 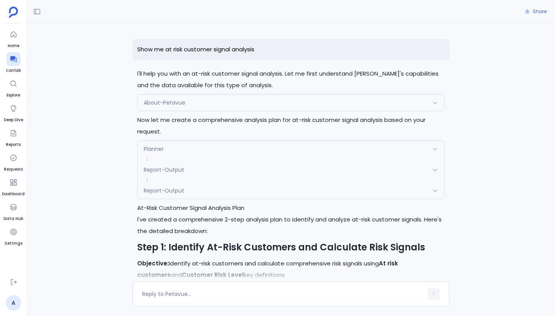 I want to click on p: Now let me create a comprehensive analysis plan for at-risk customer signal analysis based on you..., so click(x=291, y=126).